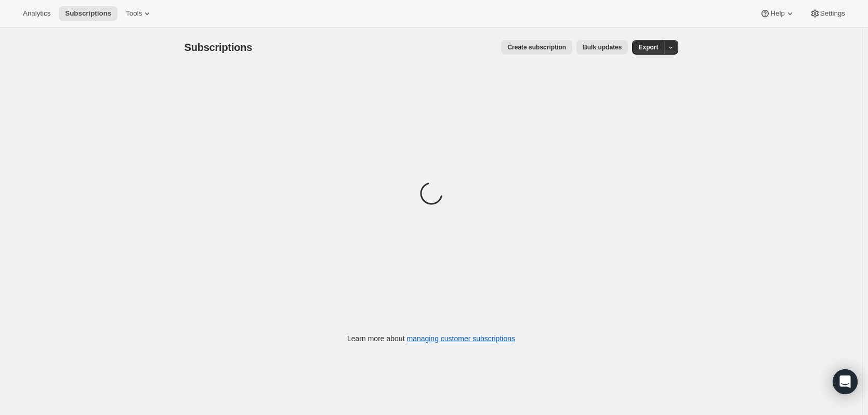  I want to click on button: Subscriptions, so click(88, 13).